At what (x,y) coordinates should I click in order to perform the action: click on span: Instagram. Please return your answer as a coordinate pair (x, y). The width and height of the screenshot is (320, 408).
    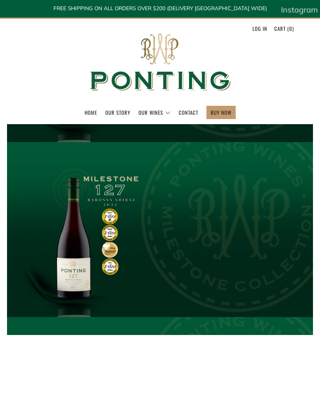
    Looking at the image, I should click on (299, 9).